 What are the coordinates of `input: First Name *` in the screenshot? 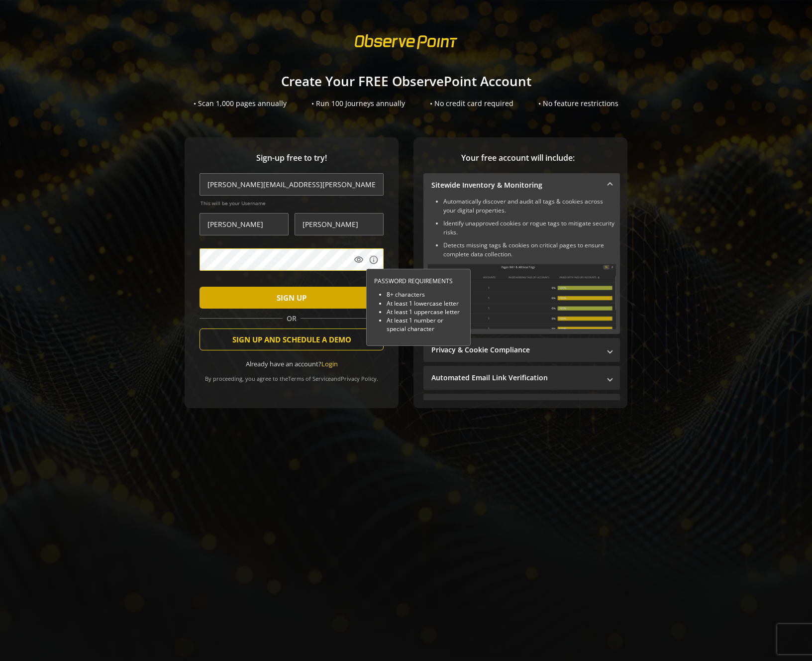 It's located at (243, 224).